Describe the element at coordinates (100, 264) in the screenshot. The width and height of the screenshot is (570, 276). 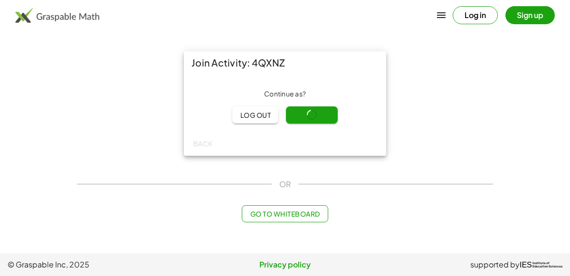
I see `span: © Graspable Inc, 2025` at that location.